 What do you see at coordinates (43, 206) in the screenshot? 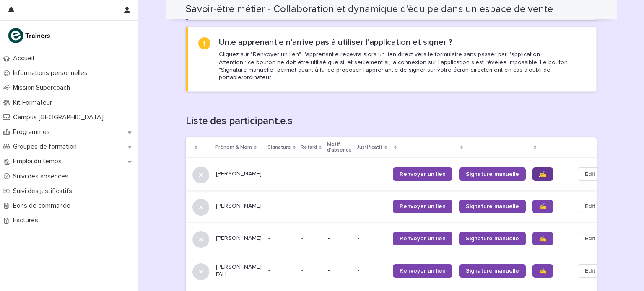
I see `p: Bons de commande` at bounding box center [43, 206].